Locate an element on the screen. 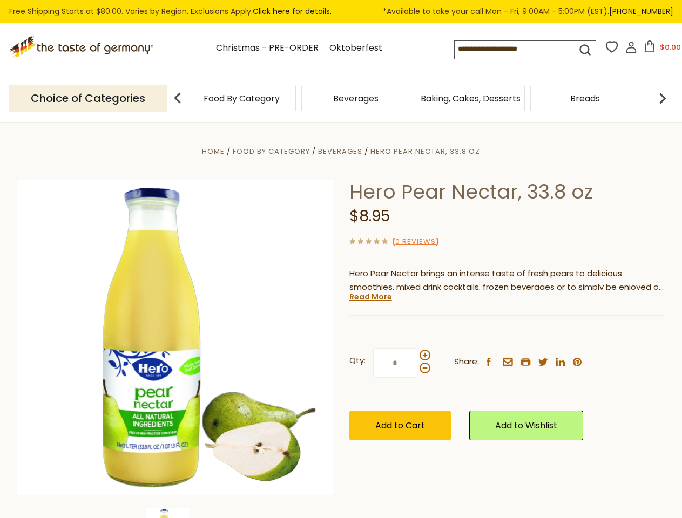 The width and height of the screenshot is (682, 518). a: Add to Wishlist is located at coordinates (526, 425).